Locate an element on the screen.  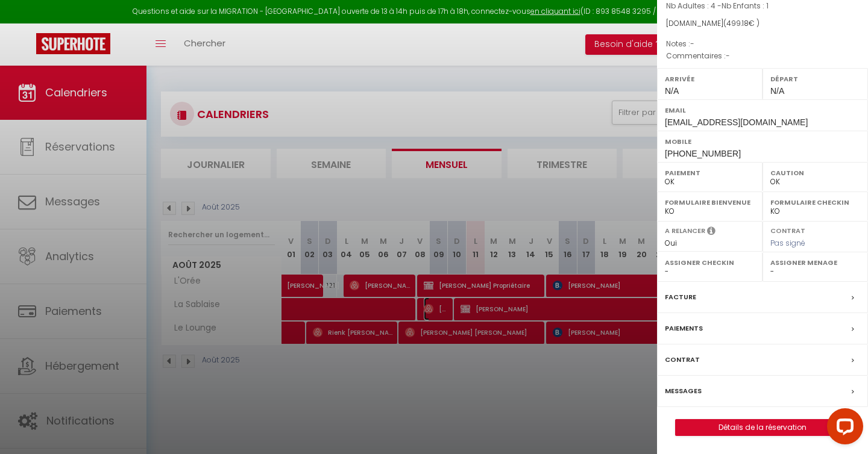
label: Assigner Menage is located at coordinates (815, 262).